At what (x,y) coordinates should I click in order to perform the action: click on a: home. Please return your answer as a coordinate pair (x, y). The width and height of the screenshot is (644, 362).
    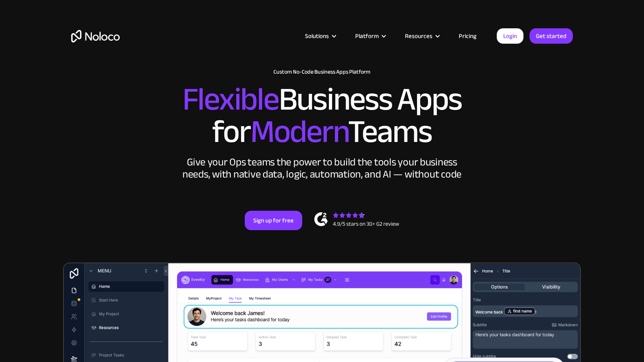
    Looking at the image, I should click on (95, 36).